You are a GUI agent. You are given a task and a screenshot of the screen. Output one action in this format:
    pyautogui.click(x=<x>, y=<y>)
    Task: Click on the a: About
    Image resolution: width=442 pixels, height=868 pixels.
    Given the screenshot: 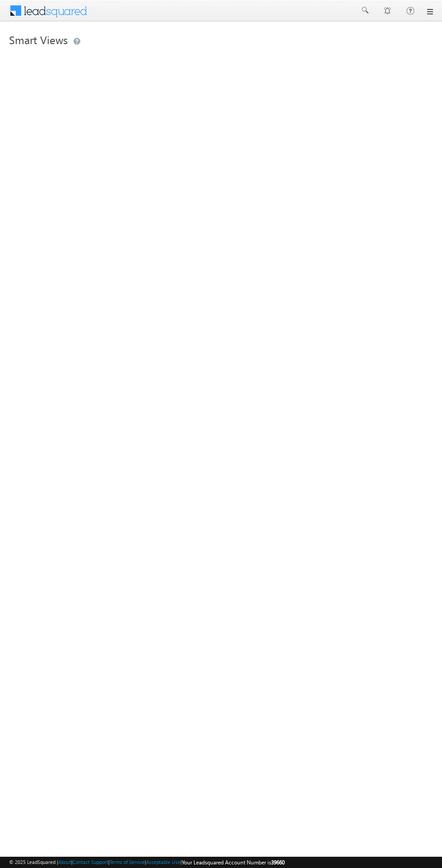 What is the action you would take?
    pyautogui.click(x=65, y=862)
    